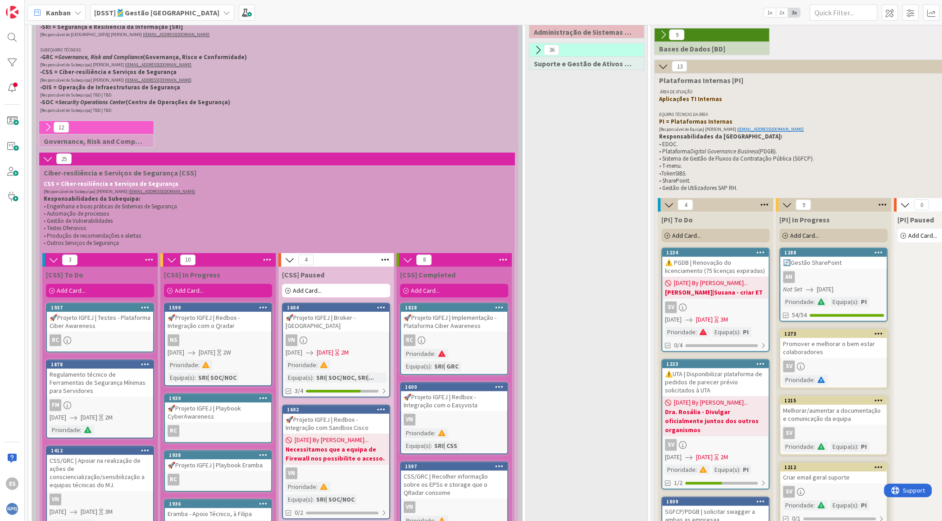  Describe the element at coordinates (675, 180) in the screenshot. I see `span: • SharePoint.` at that location.